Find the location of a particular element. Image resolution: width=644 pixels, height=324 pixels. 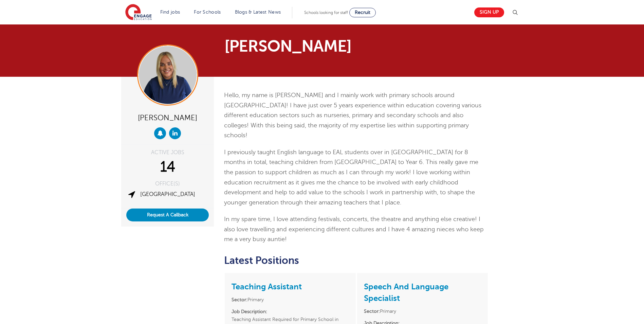

a: Find jobs is located at coordinates (170, 12).